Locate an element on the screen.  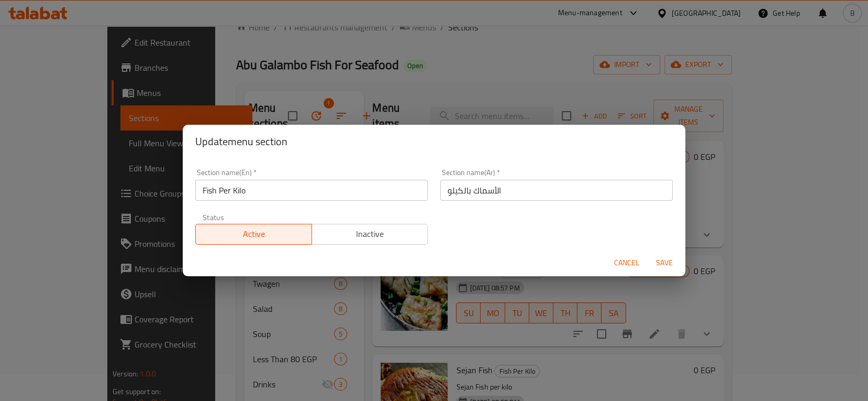
span: Inactive is located at coordinates (370, 234).